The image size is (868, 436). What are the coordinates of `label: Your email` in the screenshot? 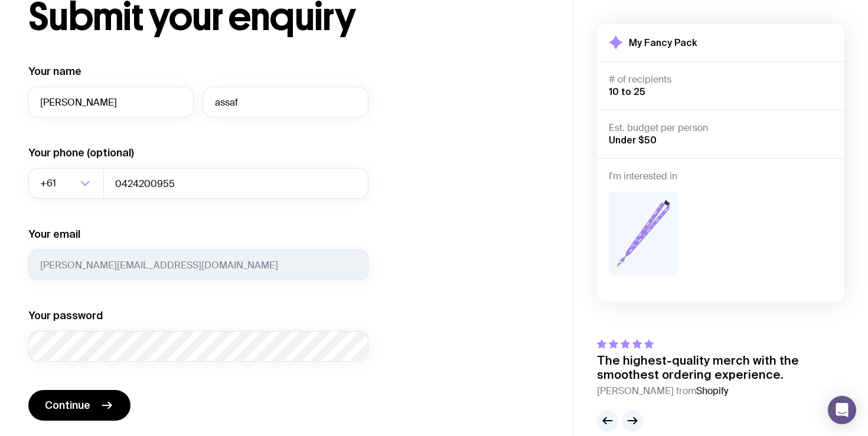 It's located at (54, 234).